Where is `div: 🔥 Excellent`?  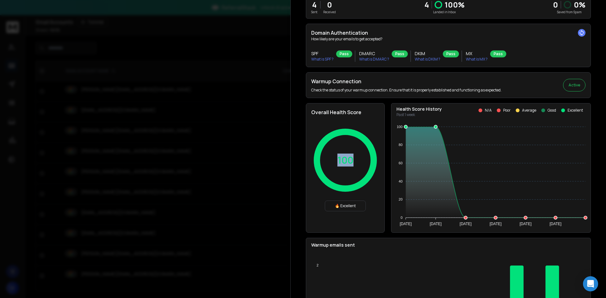 div: 🔥 Excellent is located at coordinates (345, 206).